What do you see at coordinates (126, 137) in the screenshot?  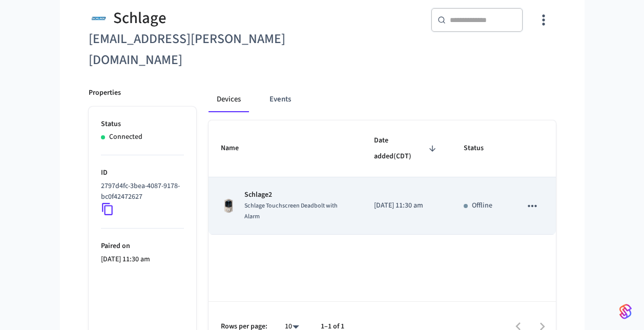 I see `p: Connected` at bounding box center [126, 137].